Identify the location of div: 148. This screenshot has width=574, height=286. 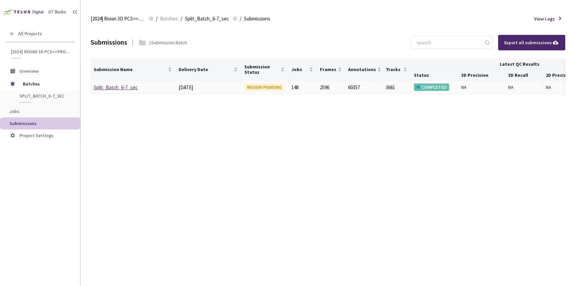
(303, 88).